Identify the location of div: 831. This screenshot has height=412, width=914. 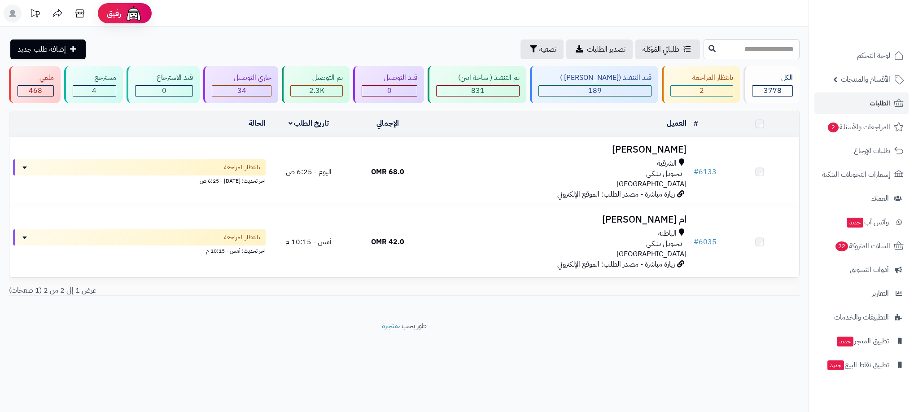
(478, 91).